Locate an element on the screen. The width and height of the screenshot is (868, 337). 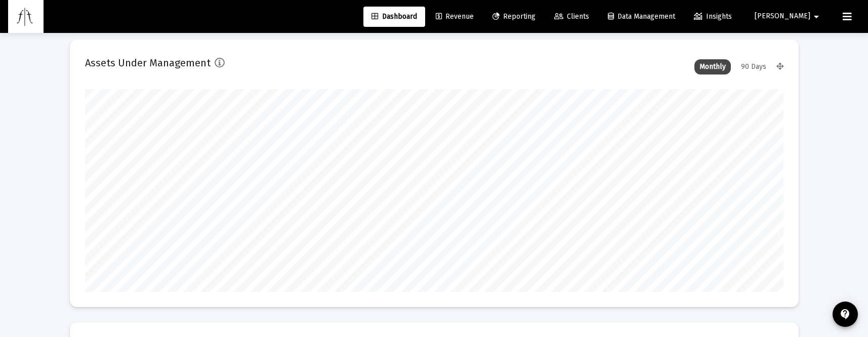
span: Revenue is located at coordinates (454, 16).